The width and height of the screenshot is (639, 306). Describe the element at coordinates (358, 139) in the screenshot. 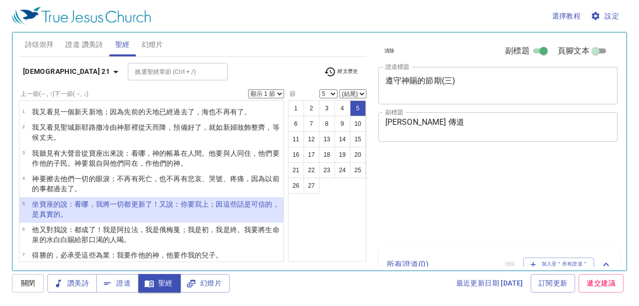

I see `button: 15` at that location.